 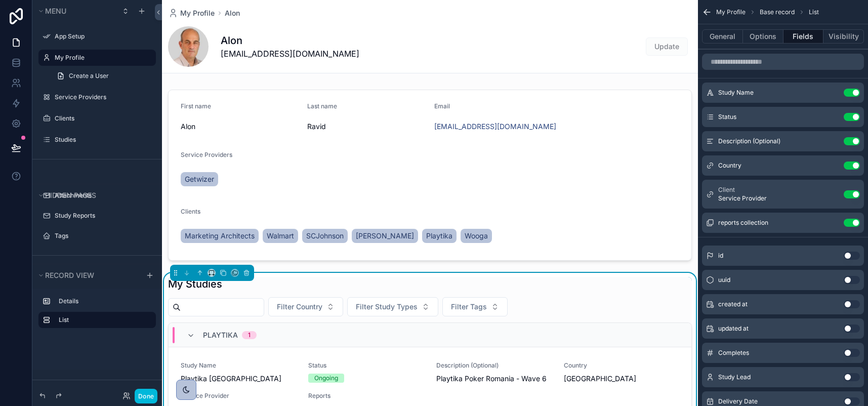 I want to click on span: created at, so click(x=733, y=304).